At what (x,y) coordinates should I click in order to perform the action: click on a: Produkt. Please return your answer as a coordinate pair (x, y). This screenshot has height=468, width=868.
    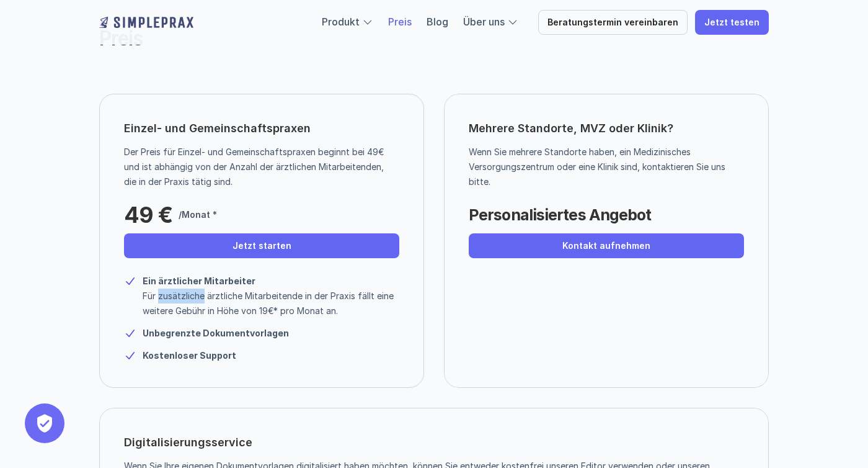
    Looking at the image, I should click on (340, 22).